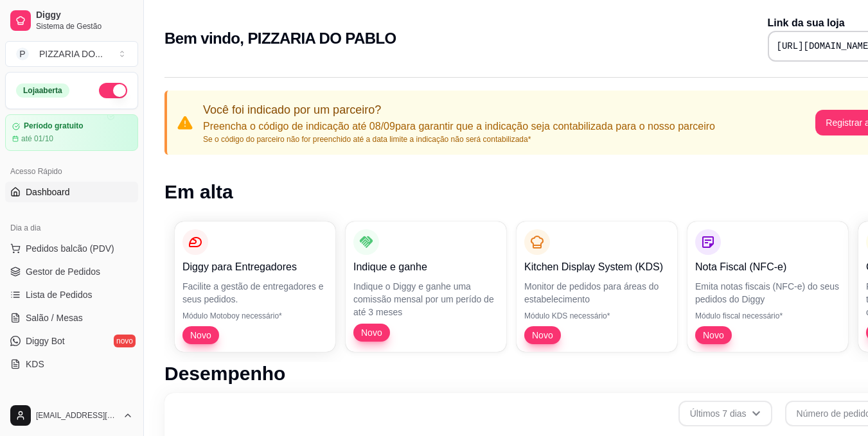  What do you see at coordinates (48, 192) in the screenshot?
I see `span: Dashboard` at bounding box center [48, 192].